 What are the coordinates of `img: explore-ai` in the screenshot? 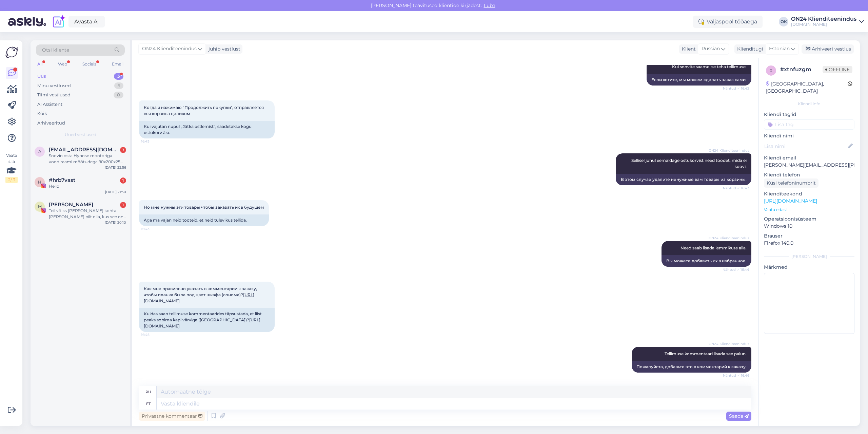 It's located at (59, 21).